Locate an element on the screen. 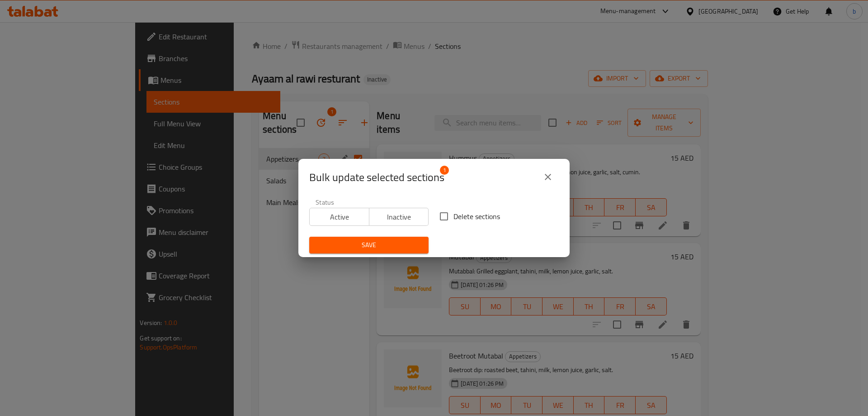  button: Active is located at coordinates (339, 217).